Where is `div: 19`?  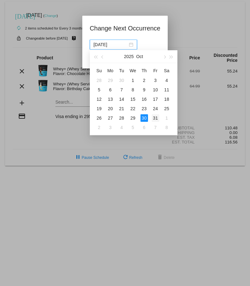 div: 19 is located at coordinates (99, 108).